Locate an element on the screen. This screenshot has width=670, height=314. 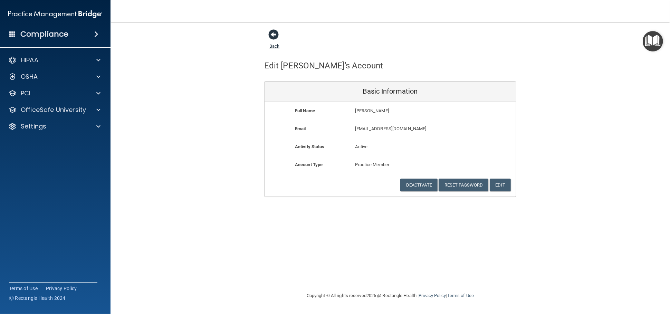
a: Settings is located at coordinates (54, 126).